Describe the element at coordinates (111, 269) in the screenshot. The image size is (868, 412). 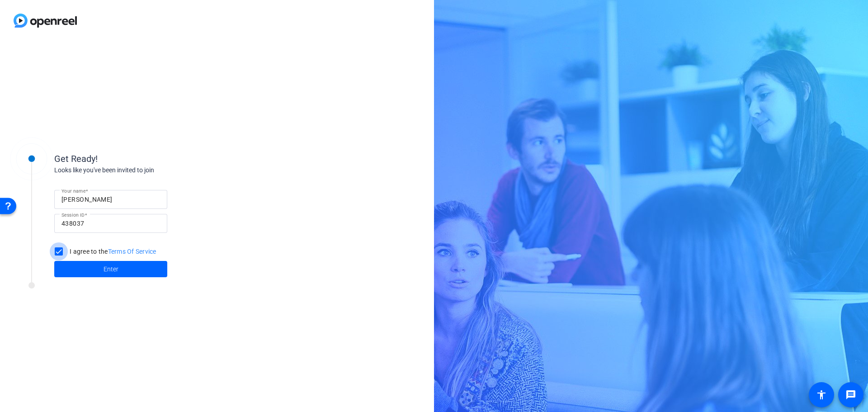
I see `span: Enter` at that location.